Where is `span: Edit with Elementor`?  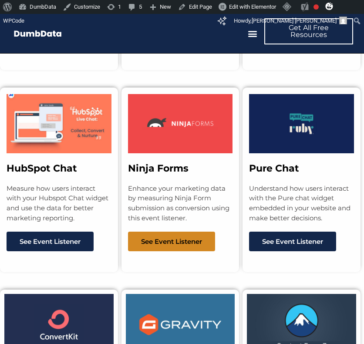
span: Edit with Elementor is located at coordinates (252, 7).